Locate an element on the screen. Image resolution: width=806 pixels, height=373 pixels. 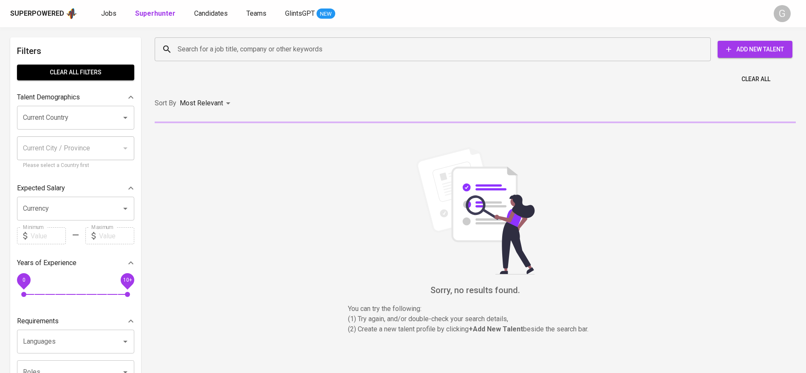
p: Sort By is located at coordinates (165, 103).